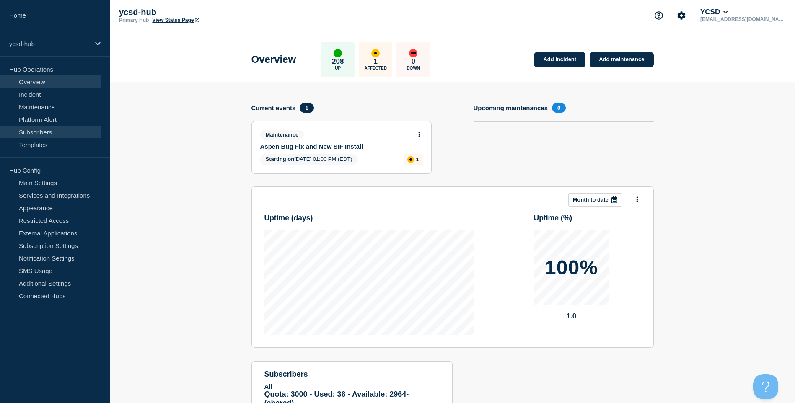 This screenshot has height=403, width=795. What do you see at coordinates (413, 53) in the screenshot?
I see `div: down` at bounding box center [413, 53].